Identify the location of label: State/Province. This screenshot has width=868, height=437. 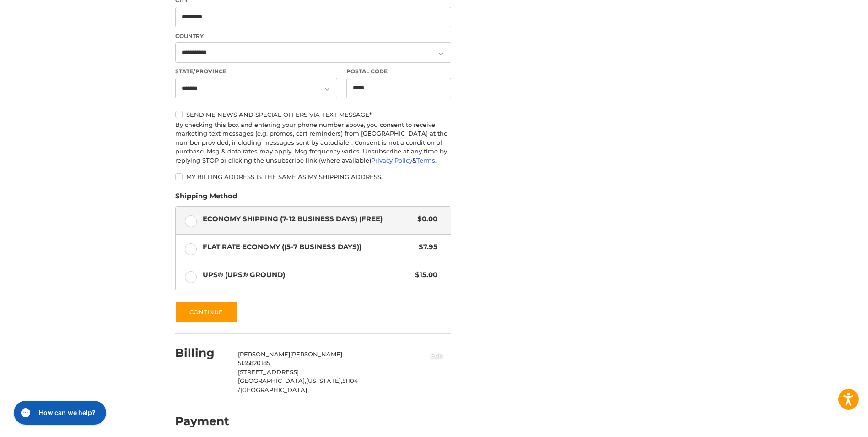
(256, 71).